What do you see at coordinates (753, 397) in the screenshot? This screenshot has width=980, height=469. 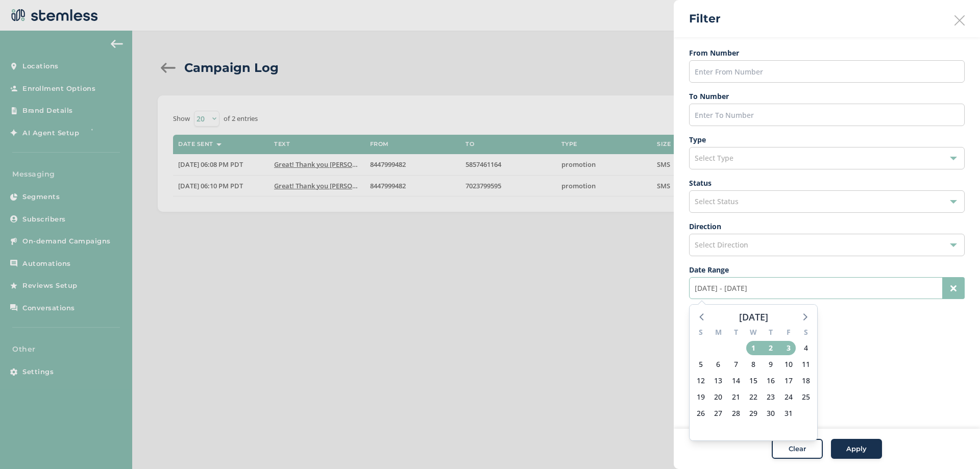 I see `span: Wednesday, October 22, 2025` at bounding box center [753, 397].